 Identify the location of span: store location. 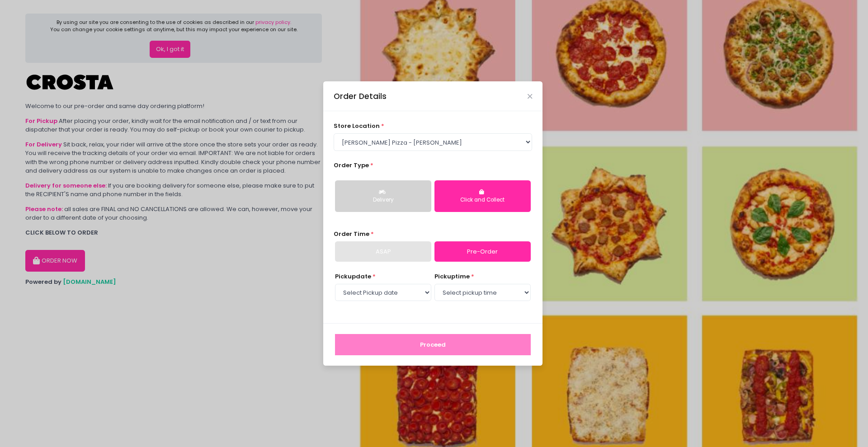
(356, 125).